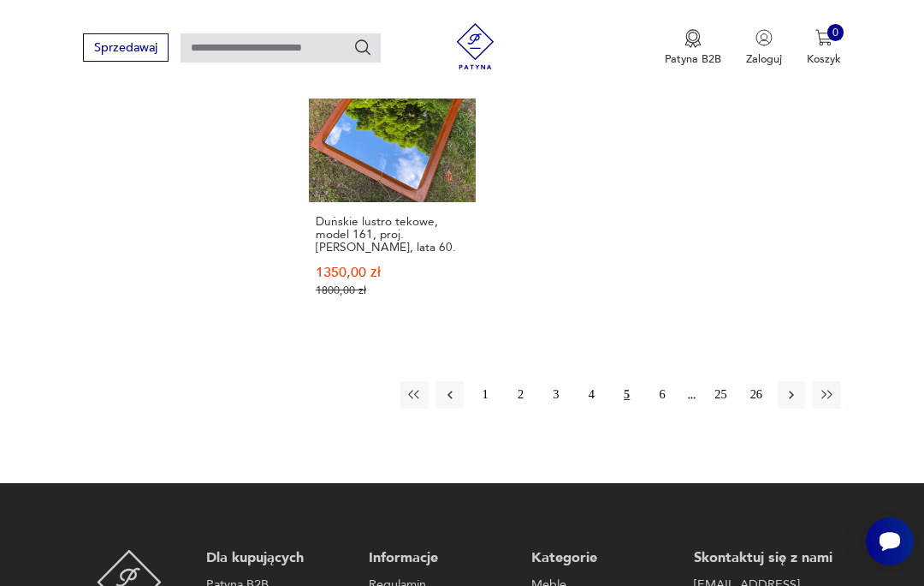 This screenshot has width=924, height=586. What do you see at coordinates (521, 395) in the screenshot?
I see `button: 2` at bounding box center [521, 395].